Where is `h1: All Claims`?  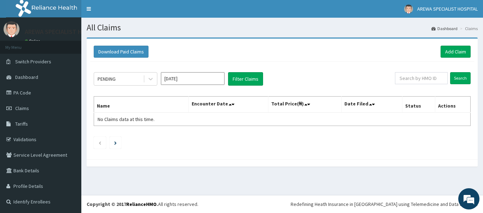 h1: All Claims is located at coordinates (282, 28).